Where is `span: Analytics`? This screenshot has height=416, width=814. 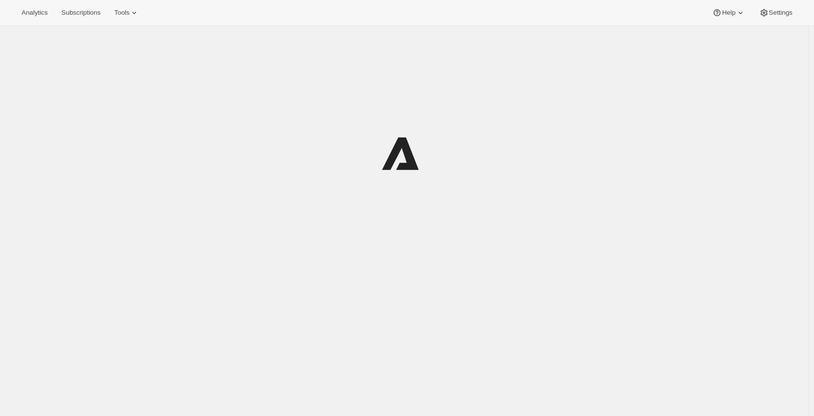 span: Analytics is located at coordinates (34, 13).